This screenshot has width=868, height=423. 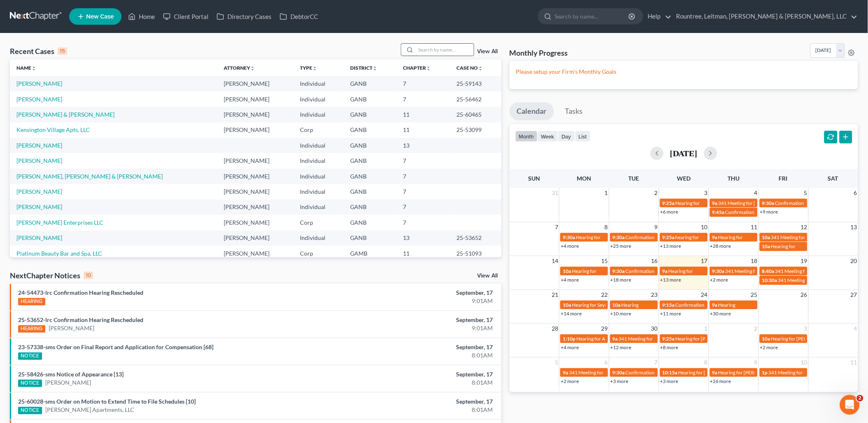 I want to click on span: New Case, so click(x=100, y=16).